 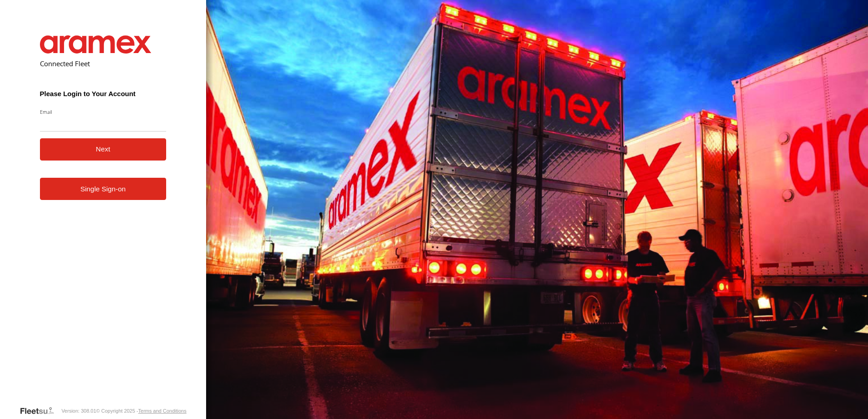 I want to click on label: Email, so click(x=103, y=112).